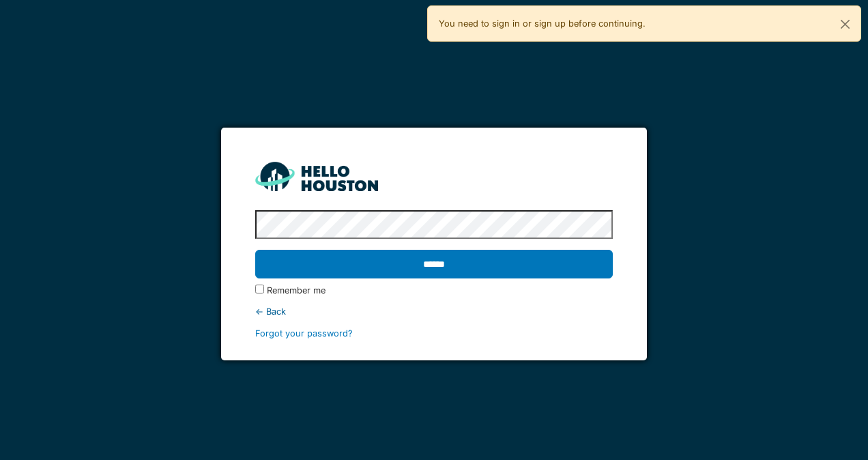 The width and height of the screenshot is (868, 460). I want to click on div: ← Back, so click(433, 311).